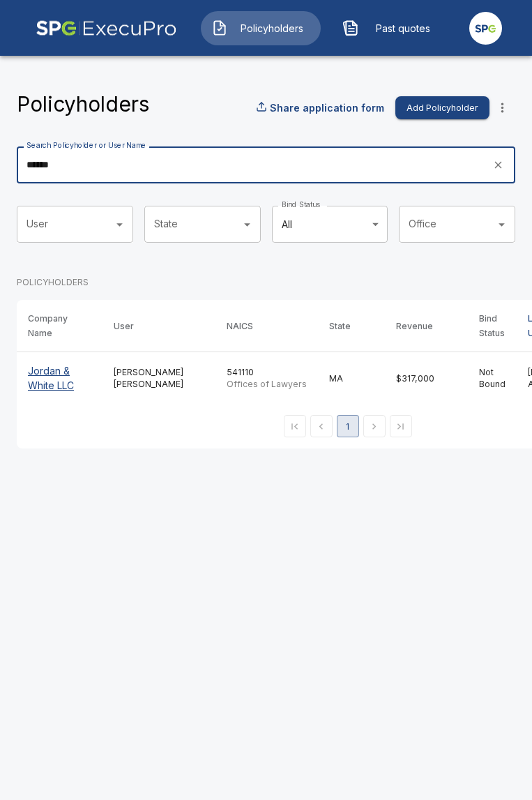 The height and width of the screenshot is (800, 532). Describe the element at coordinates (261, 28) in the screenshot. I see `a: Policyholders IconPolicyholders` at that location.